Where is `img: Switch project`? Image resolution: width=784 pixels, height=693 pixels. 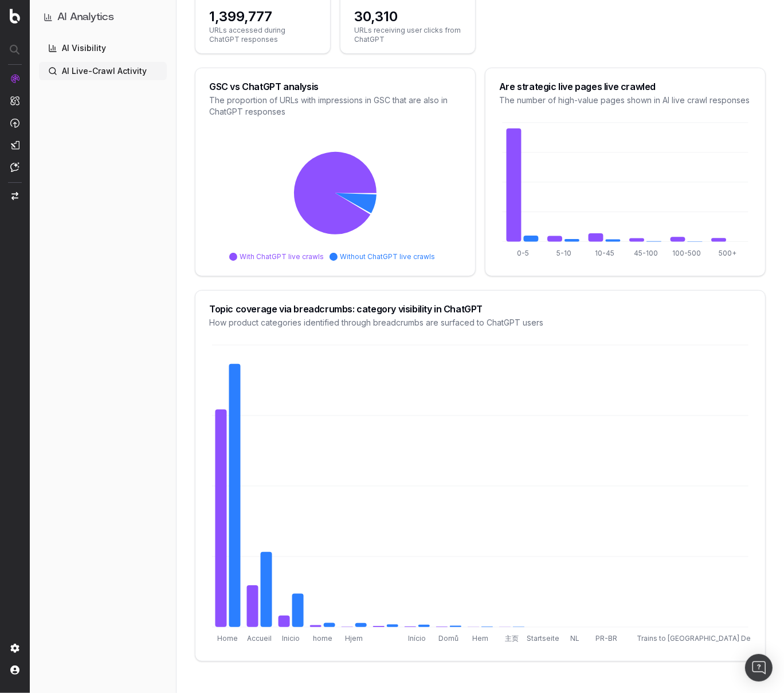
img: Switch project is located at coordinates (15, 196).